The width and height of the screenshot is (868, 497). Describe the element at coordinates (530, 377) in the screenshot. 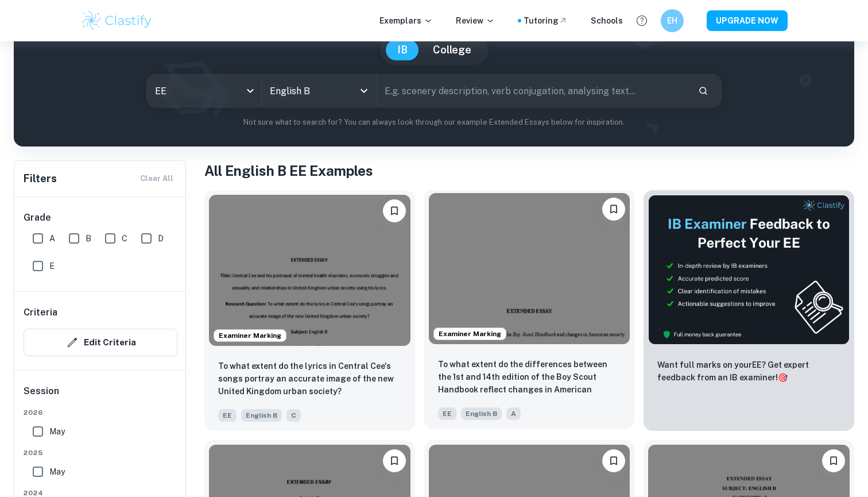

I see `p: To what extent do the differences between the 1st and 14th edition of the Boy Scout Handbook refl...` at that location.